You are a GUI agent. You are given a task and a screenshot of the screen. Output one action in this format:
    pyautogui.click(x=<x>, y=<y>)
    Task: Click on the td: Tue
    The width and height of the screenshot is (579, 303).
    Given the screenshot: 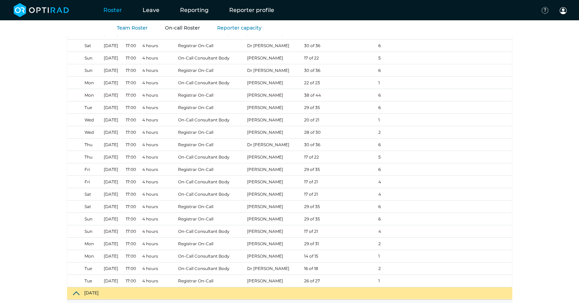 What is the action you would take?
    pyautogui.click(x=85, y=268)
    